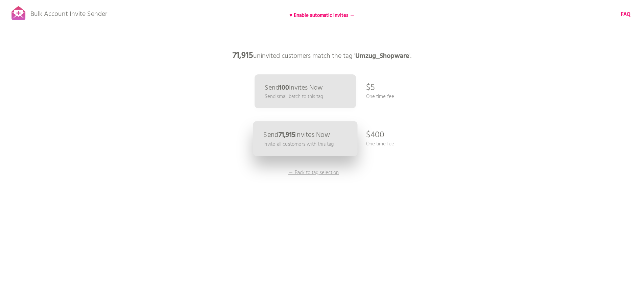 Image resolution: width=644 pixels, height=308 pixels. I want to click on p: $5, so click(371, 88).